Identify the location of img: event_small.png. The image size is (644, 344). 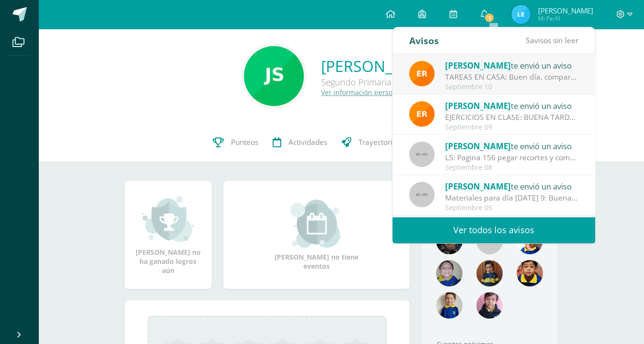
(317, 224).